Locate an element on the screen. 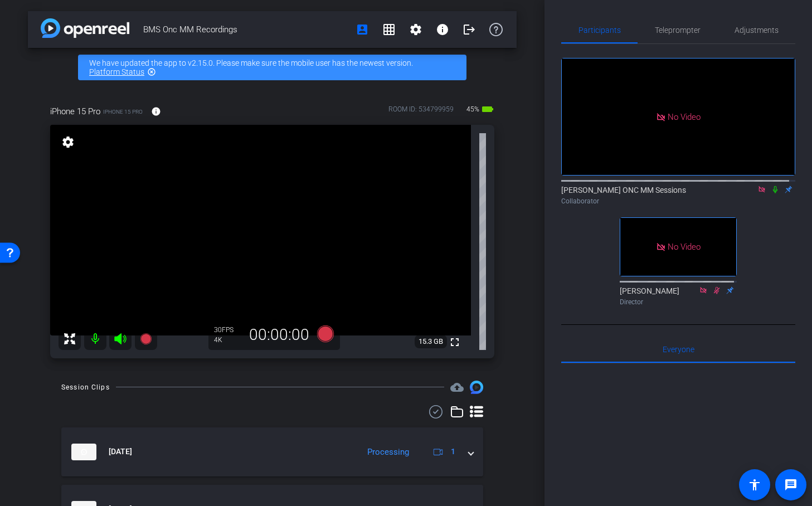 This screenshot has width=812, height=506. span: 1 is located at coordinates (453, 452).